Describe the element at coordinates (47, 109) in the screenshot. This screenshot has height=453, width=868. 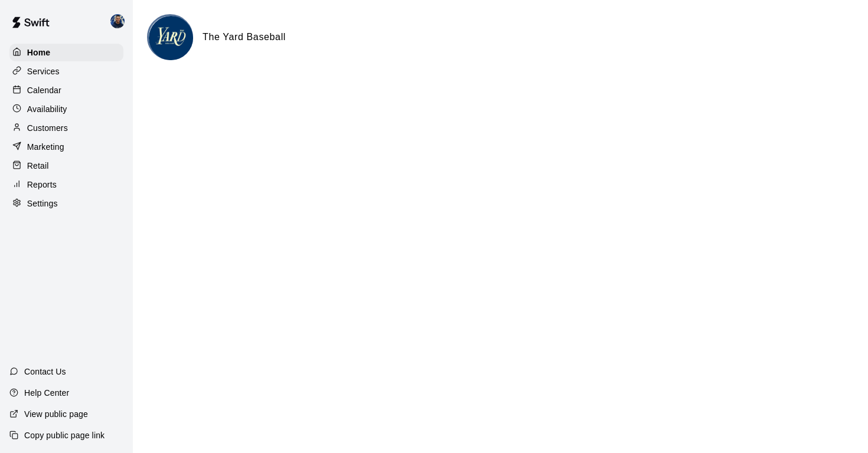
I see `p: Availability` at that location.